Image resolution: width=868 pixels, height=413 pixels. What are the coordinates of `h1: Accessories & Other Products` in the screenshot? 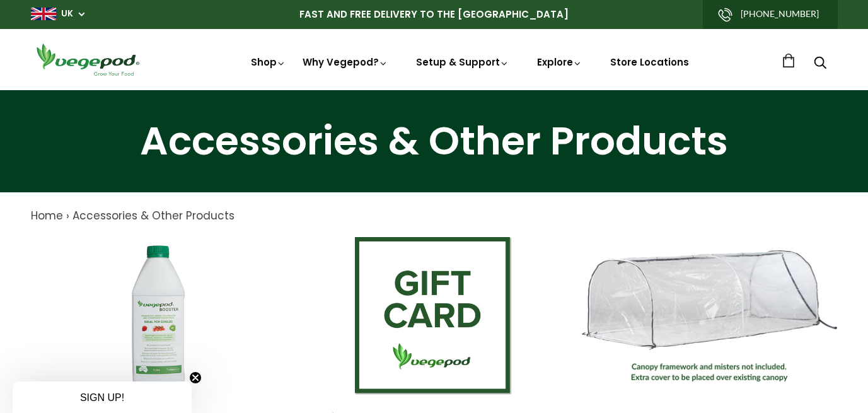 It's located at (434, 141).